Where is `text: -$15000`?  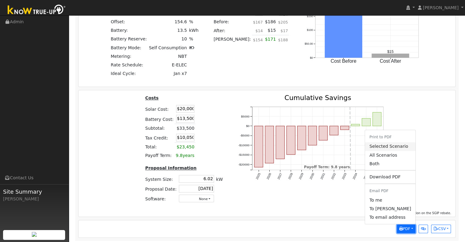
text: -$15000 is located at coordinates (244, 155).